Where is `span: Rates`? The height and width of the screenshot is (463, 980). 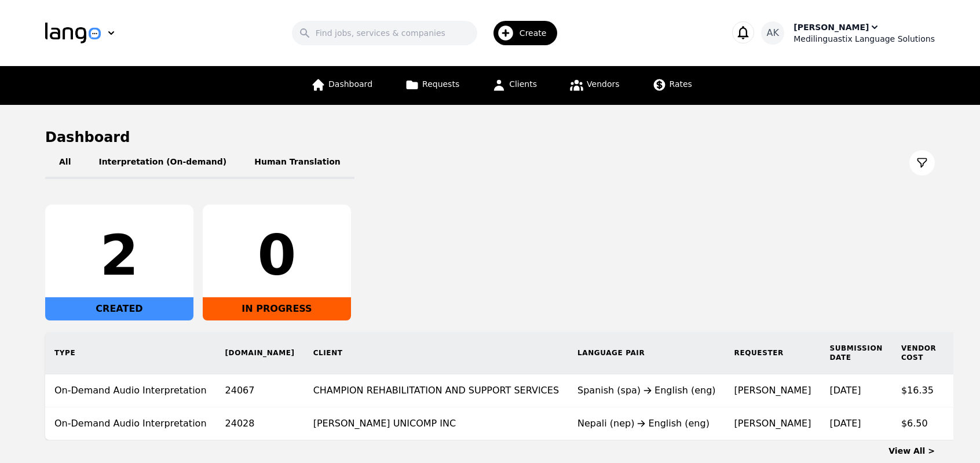 span: Rates is located at coordinates (681, 84).